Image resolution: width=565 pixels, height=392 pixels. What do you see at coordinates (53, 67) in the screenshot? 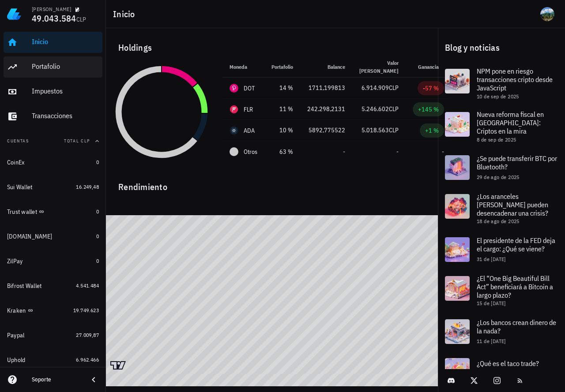
I see `a: Portafolio` at bounding box center [53, 67].